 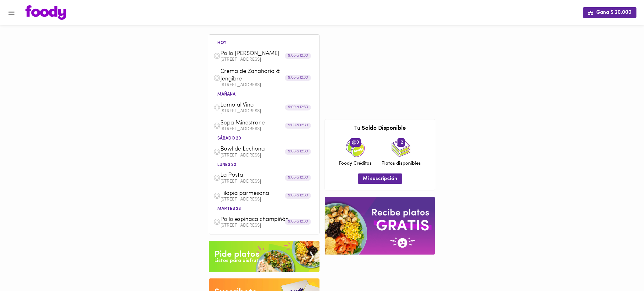 What do you see at coordinates (256, 175) in the screenshot?
I see `span: La Posta` at bounding box center [256, 175].